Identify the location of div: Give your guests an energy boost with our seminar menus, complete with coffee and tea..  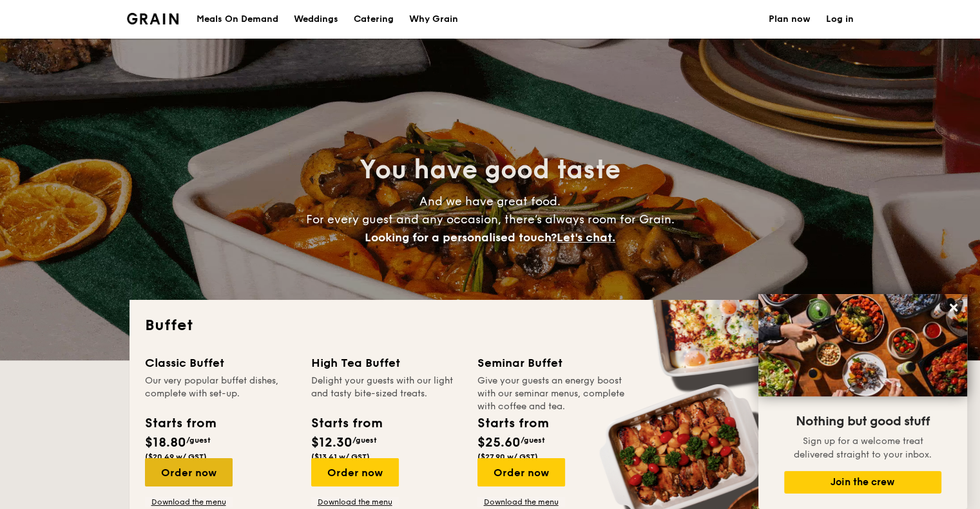
(552, 389).